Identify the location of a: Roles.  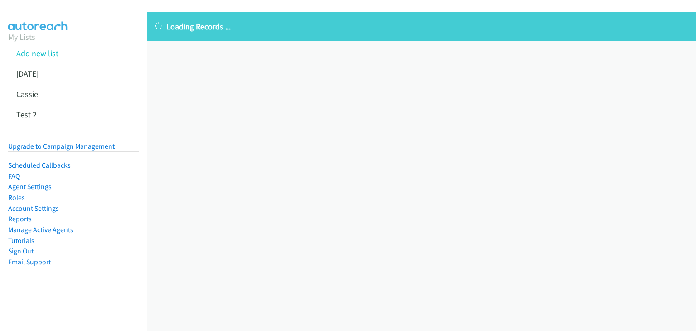
(16, 197).